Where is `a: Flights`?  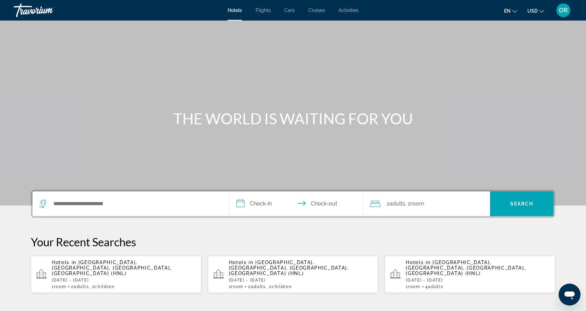
a: Flights is located at coordinates (263, 10).